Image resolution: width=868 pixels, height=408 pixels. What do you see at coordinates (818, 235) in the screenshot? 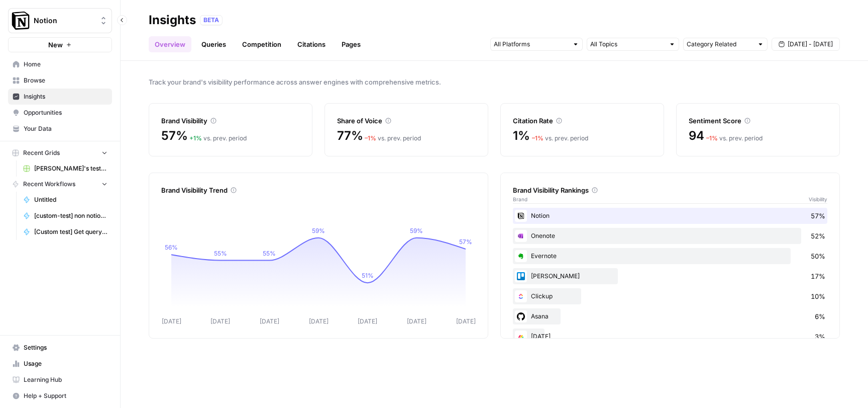
I see `span: 52%` at bounding box center [818, 235].